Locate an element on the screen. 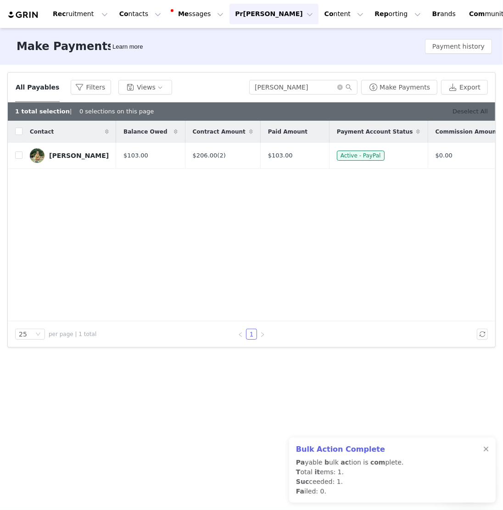 This screenshot has width=503, height=510. a: Brands is located at coordinates (445, 14).